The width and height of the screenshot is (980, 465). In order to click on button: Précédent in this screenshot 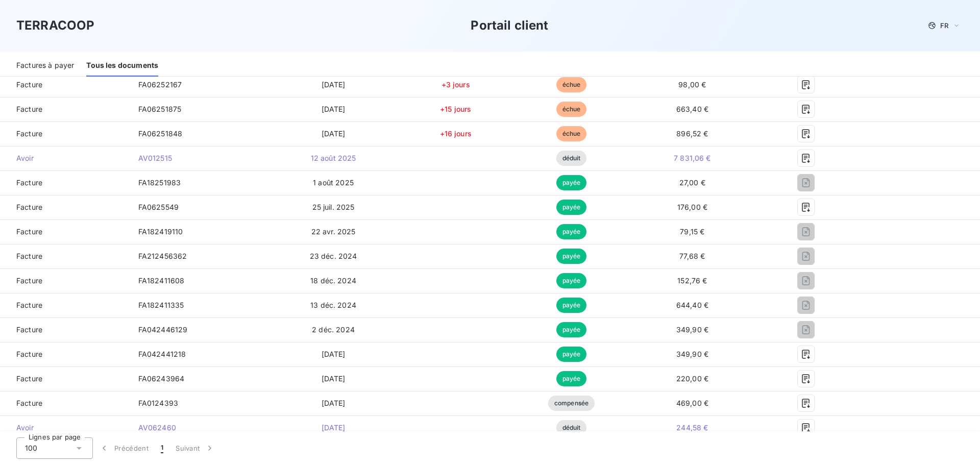, I will do `click(124, 448)`.